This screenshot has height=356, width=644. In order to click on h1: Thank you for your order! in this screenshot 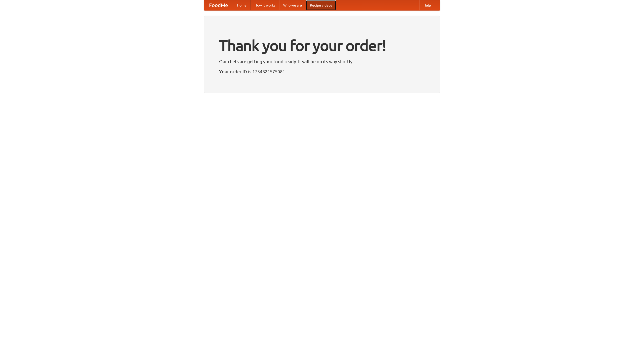, I will do `click(322, 46)`.